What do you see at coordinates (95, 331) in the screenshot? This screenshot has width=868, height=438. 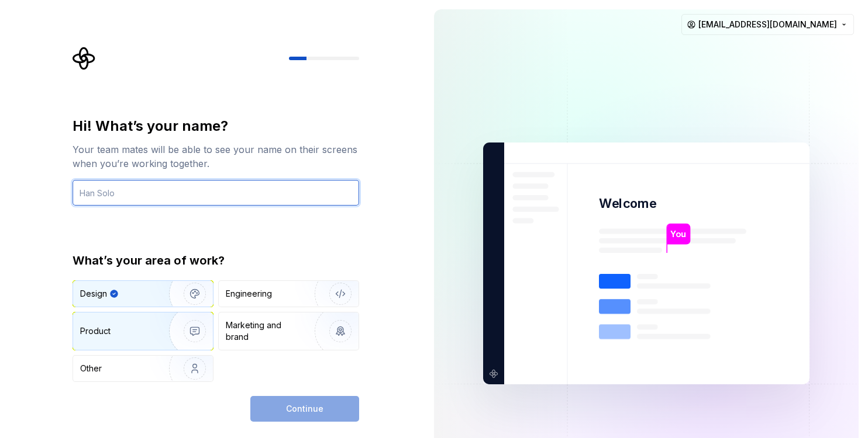 I see `div: Product` at bounding box center [95, 331].